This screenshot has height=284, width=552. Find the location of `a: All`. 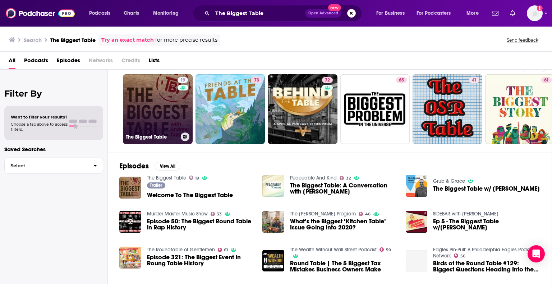

a: All is located at coordinates (12, 62).